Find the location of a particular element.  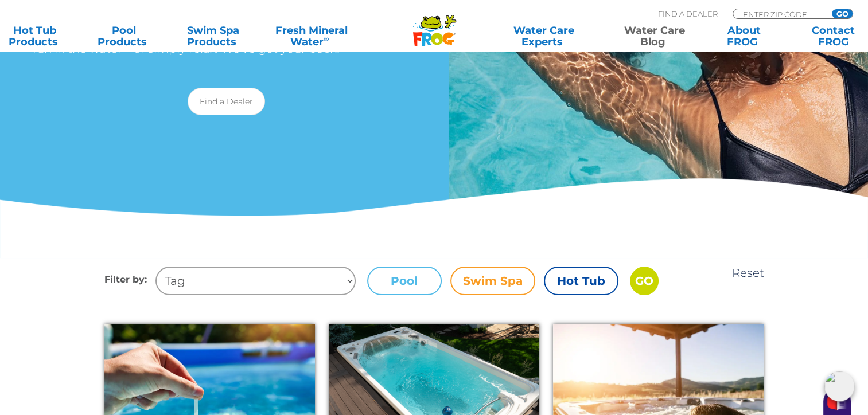

label: Hot Tub is located at coordinates (581, 281).